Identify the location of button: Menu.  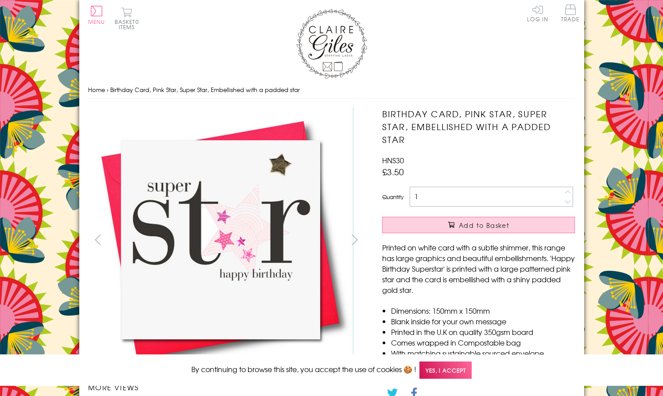
(97, 15).